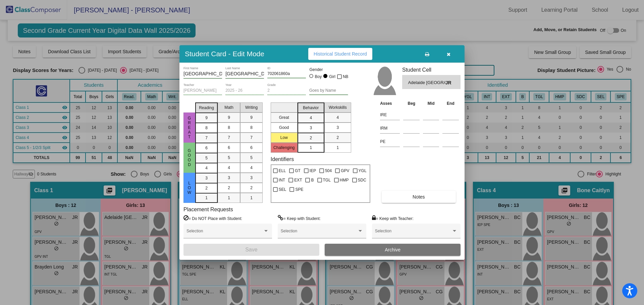 Image resolution: width=644 pixels, height=305 pixels. Describe the element at coordinates (392, 250) in the screenshot. I see `span: Archive` at that location.